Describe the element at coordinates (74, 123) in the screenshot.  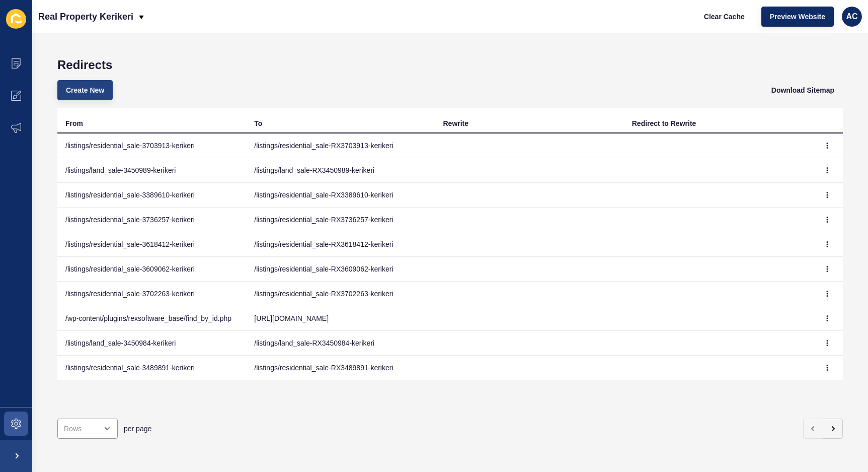
I see `div: From` at that location.